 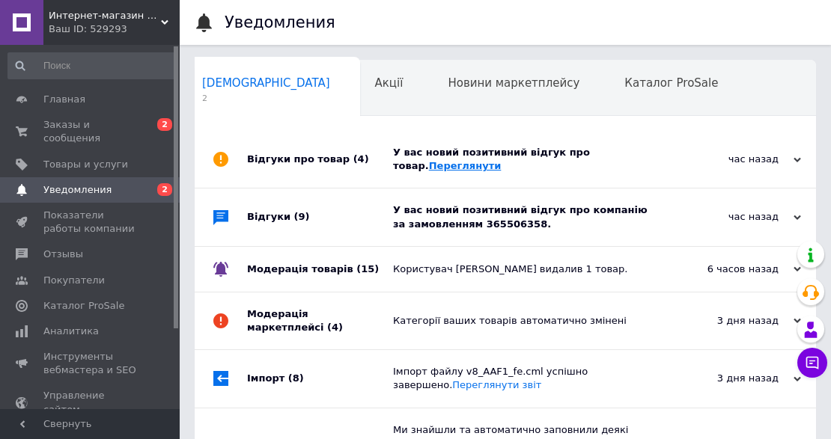 I want to click on span: Уведомления, so click(x=77, y=190).